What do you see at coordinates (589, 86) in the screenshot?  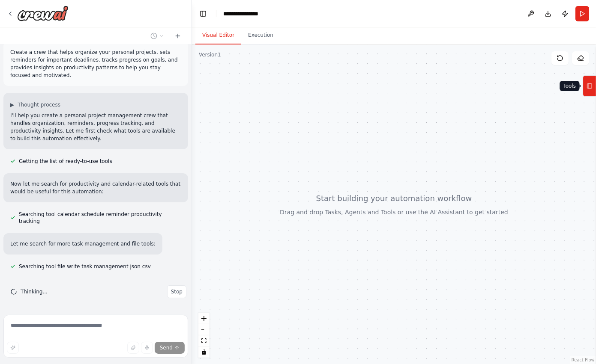 I see `button: Tools` at bounding box center [589, 86].